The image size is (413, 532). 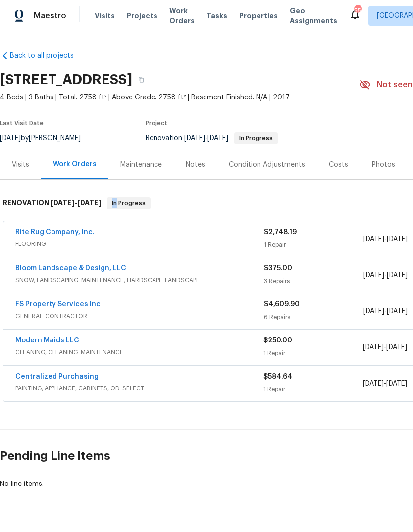 What do you see at coordinates (141, 165) in the screenshot?
I see `div: Maintenance` at bounding box center [141, 165].